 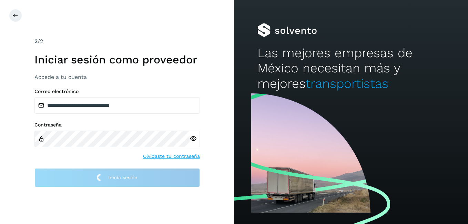 What do you see at coordinates (123, 178) in the screenshot?
I see `span: Inicia sesión` at bounding box center [123, 178].